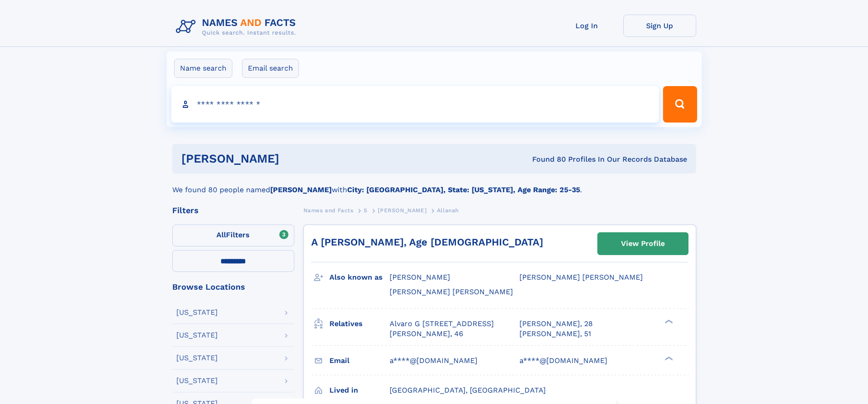 This screenshot has height=404, width=868. What do you see at coordinates (270, 68) in the screenshot?
I see `label: Email search` at bounding box center [270, 68].